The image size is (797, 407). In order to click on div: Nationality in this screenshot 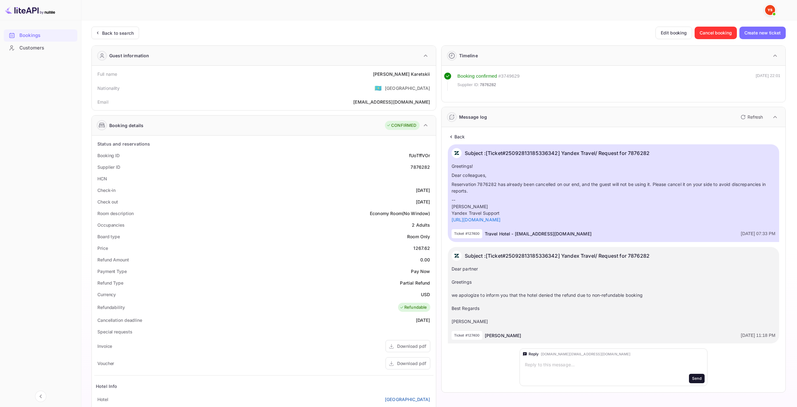, I will do `click(109, 88)`.